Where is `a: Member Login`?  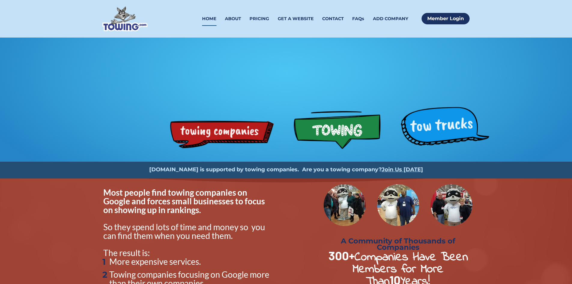
a: Member Login is located at coordinates (445, 19).